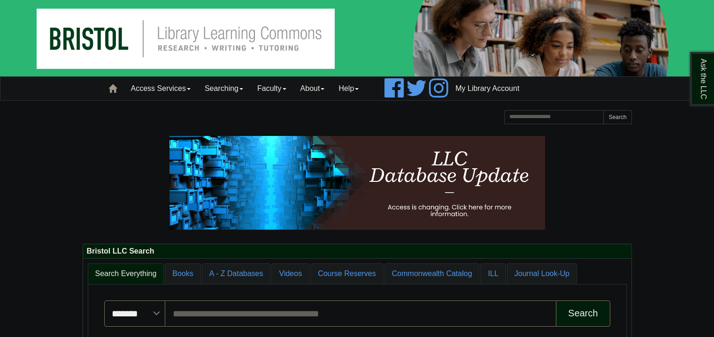  I want to click on a: ILL, so click(493, 274).